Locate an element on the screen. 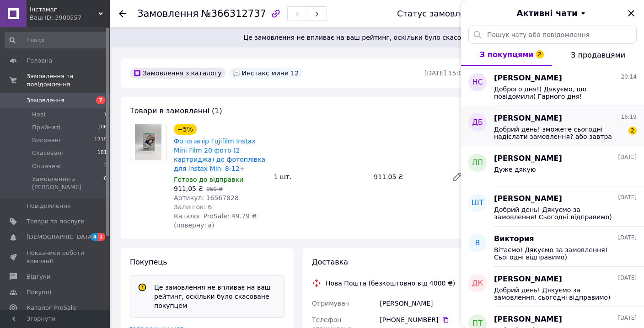  span: Добрий день! зможете сьогодні надіслати замовлення? або завтра зранку, дуже треба терміново🙏🙏 is located at coordinates (559, 133).